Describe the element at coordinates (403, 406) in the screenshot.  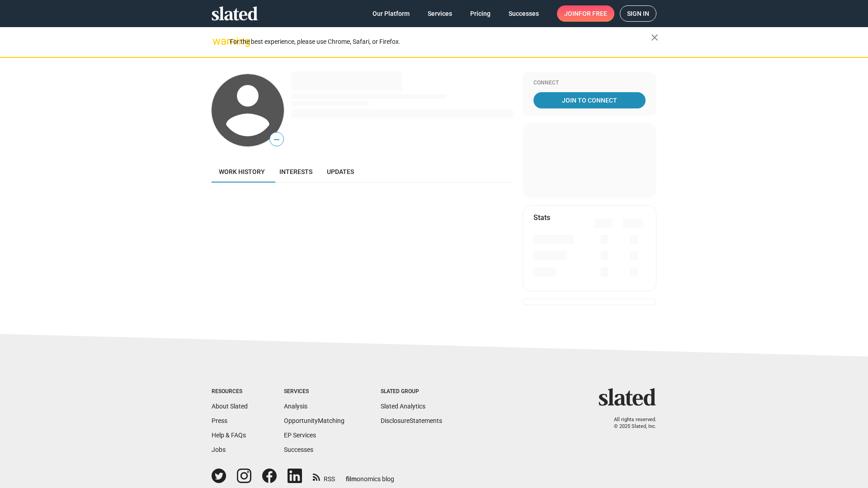
I see `a: Slated Analytics` at that location.